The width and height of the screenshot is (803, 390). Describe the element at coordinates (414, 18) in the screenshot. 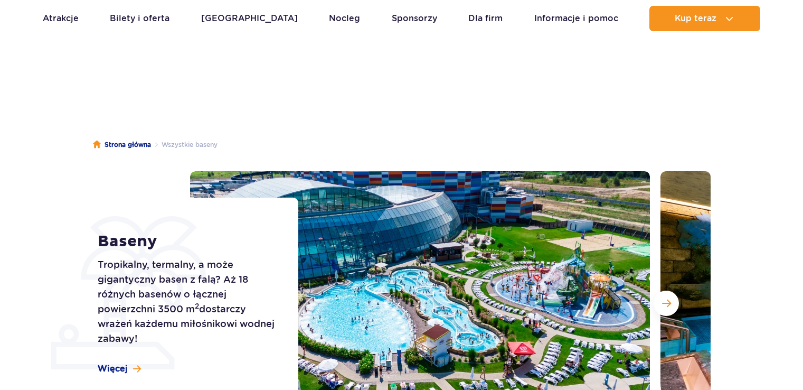

I see `a: Sponsorzy` at that location.